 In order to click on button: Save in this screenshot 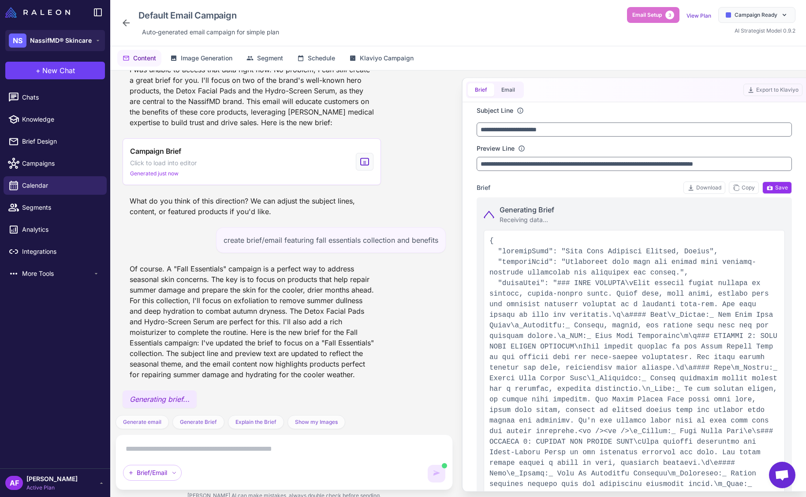, I will do `click(777, 188)`.